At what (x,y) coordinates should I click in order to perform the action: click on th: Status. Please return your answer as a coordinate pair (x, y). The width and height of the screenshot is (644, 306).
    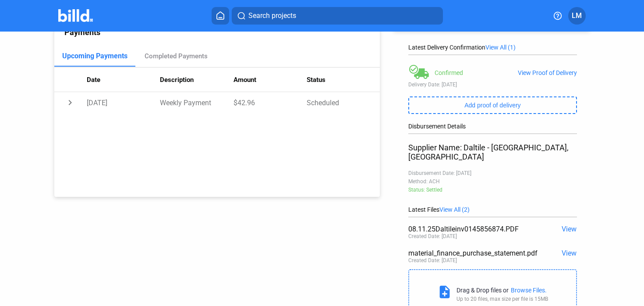
    Looking at the image, I should click on (343, 80).